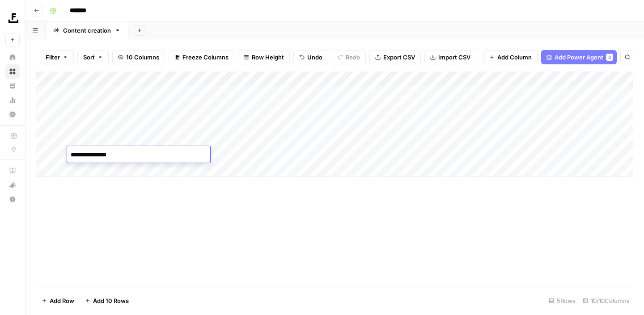  Describe the element at coordinates (395, 57) in the screenshot. I see `button: Export CSV` at that location.